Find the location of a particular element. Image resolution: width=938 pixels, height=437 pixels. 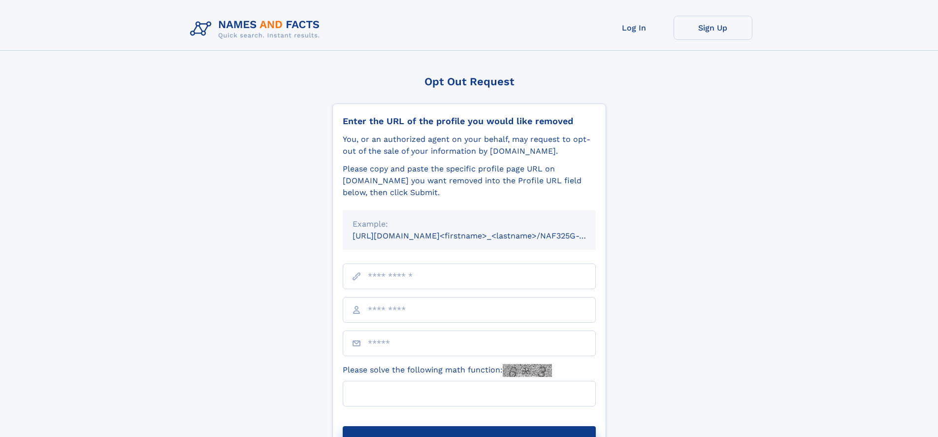

div: Example: is located at coordinates (469, 224).